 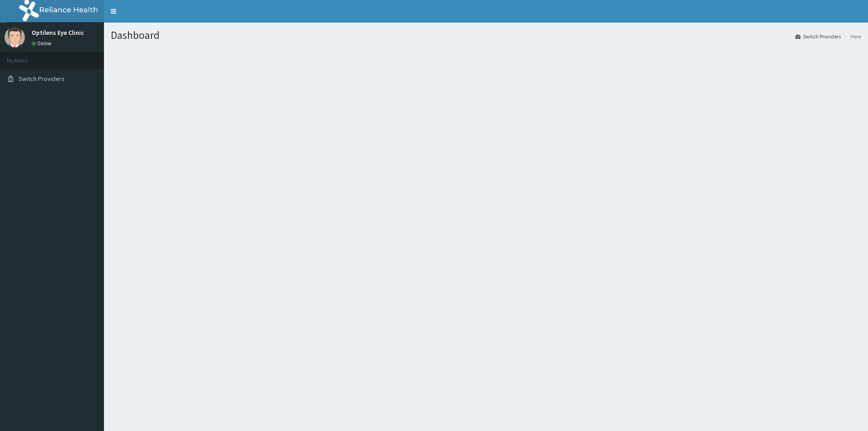 I want to click on span: Switch Providers, so click(x=42, y=78).